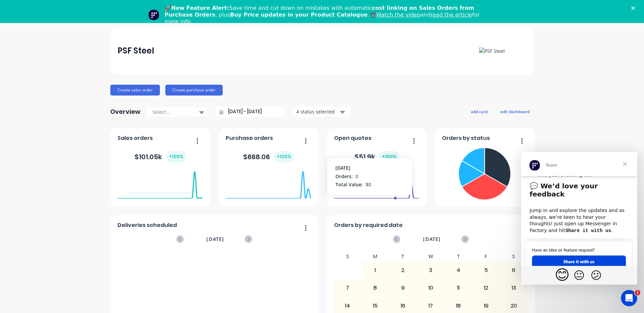 The width and height of the screenshot is (644, 313). Describe the element at coordinates (125, 112) in the screenshot. I see `div: Overview` at that location.